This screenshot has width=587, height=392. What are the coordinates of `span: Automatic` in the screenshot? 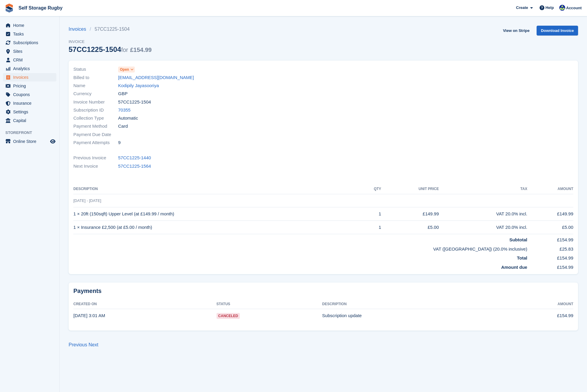 It's located at (128, 118).